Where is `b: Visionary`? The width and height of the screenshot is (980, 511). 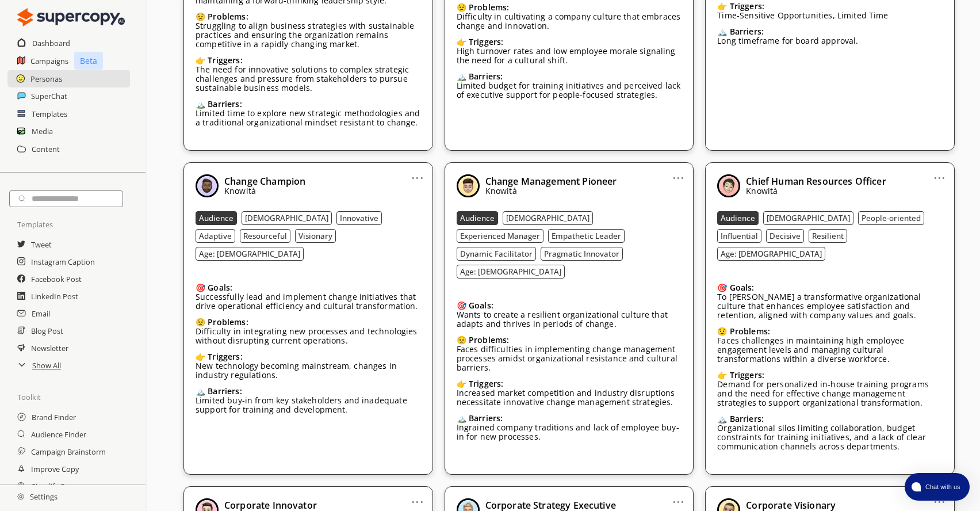 b: Visionary is located at coordinates (315, 236).